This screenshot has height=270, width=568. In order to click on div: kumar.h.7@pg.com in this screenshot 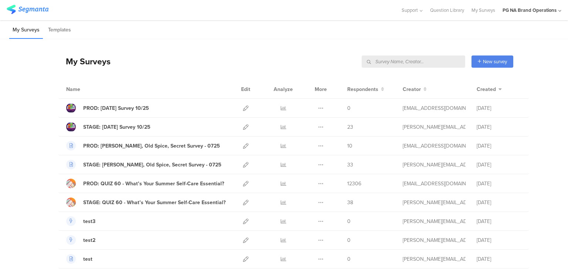, I will do `click(434, 183)`.